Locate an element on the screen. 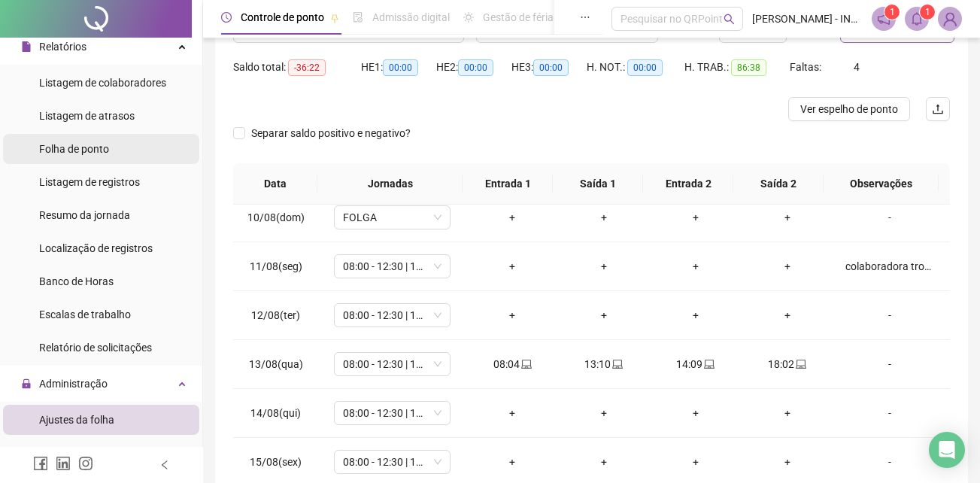  span: 15/08(sex) is located at coordinates (275, 462).